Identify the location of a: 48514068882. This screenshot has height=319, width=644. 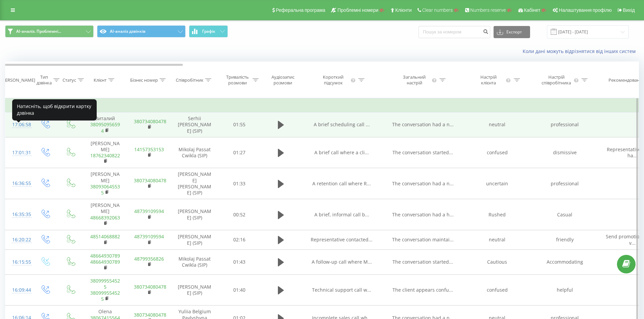
(105, 236).